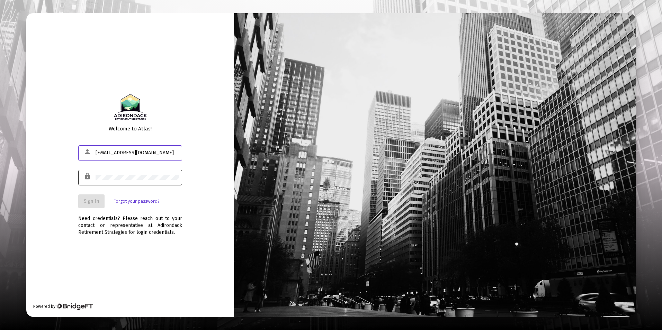  Describe the element at coordinates (88, 176) in the screenshot. I see `mat-icon: lock` at that location.